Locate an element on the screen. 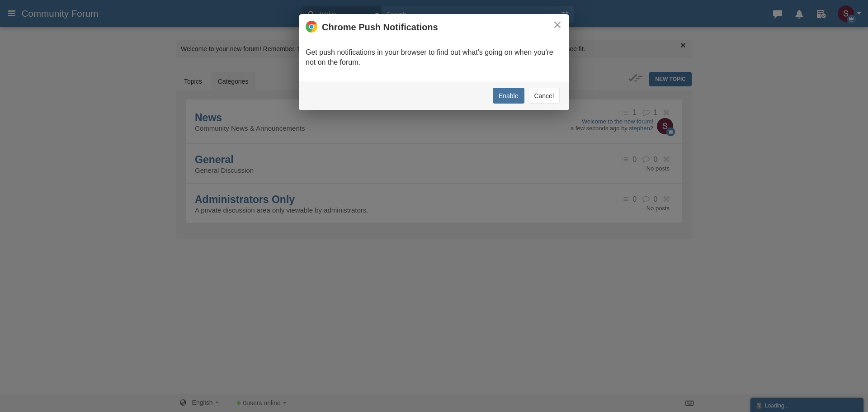  p: Get push notifications in your browser to find out what's going on when you're not on the forum. is located at coordinates (434, 58).